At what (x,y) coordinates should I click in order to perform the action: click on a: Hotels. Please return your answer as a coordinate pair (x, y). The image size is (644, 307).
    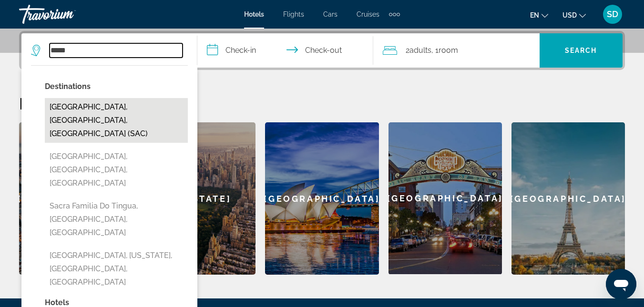
    Looking at the image, I should click on (254, 15).